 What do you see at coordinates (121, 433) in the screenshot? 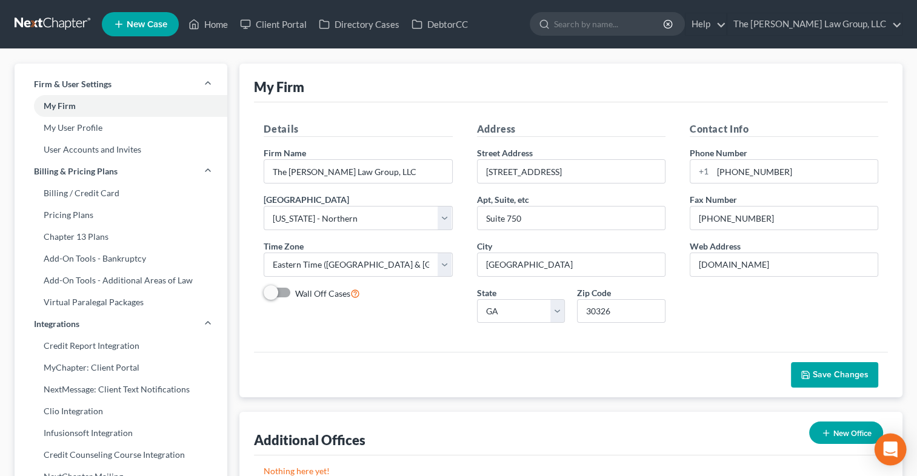
I see `a: Infusionsoft Integration` at bounding box center [121, 433].